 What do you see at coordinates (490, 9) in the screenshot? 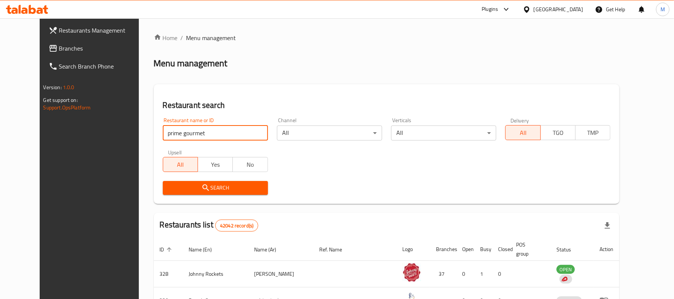
I see `div: Plugins` at bounding box center [490, 9].